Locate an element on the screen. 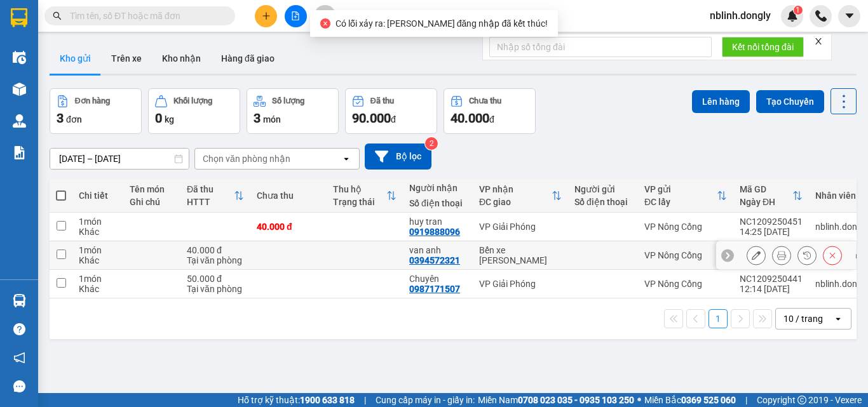  div: HTTT is located at coordinates (211, 202).